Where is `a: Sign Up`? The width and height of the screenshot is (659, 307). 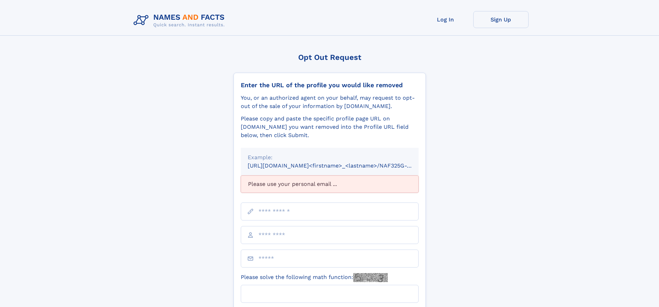
a: Sign Up is located at coordinates (501, 19).